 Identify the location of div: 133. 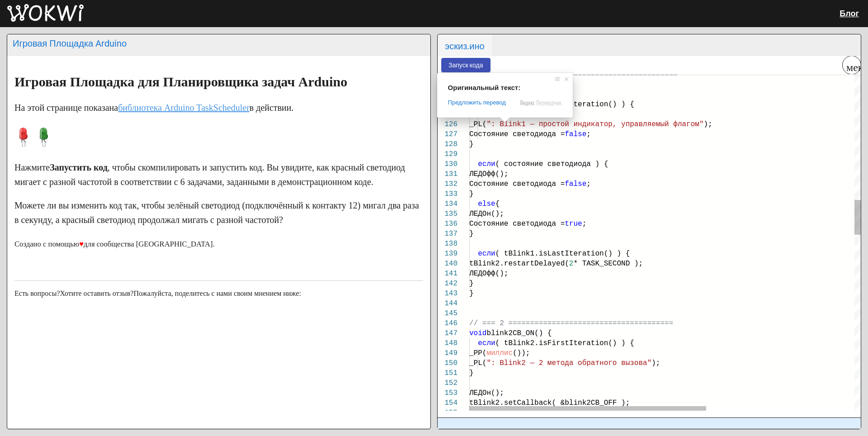
(448, 194).